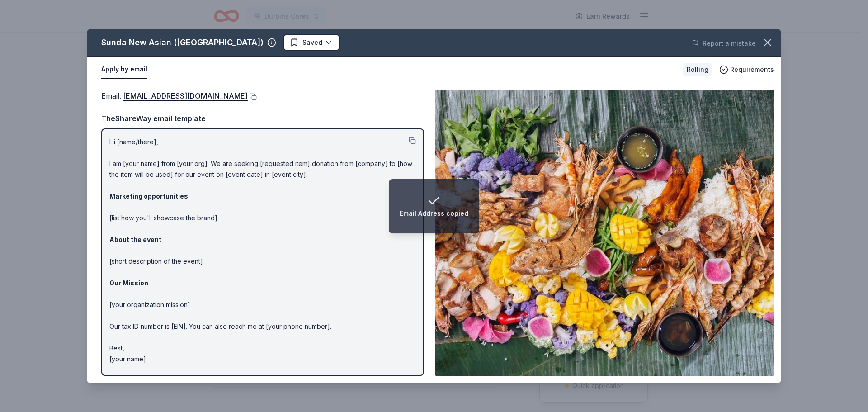 This screenshot has width=868, height=412. Describe the element at coordinates (124, 69) in the screenshot. I see `button: Apply by email` at that location.